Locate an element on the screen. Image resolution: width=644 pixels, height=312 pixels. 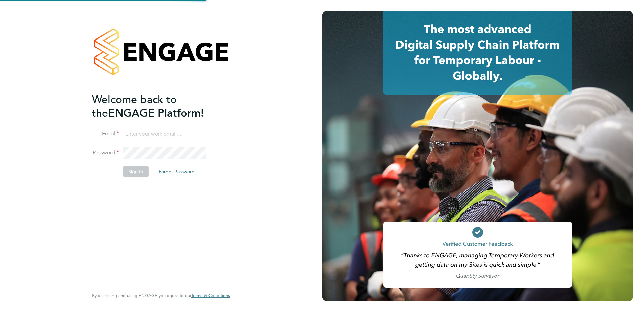
label: Email is located at coordinates (105, 134).